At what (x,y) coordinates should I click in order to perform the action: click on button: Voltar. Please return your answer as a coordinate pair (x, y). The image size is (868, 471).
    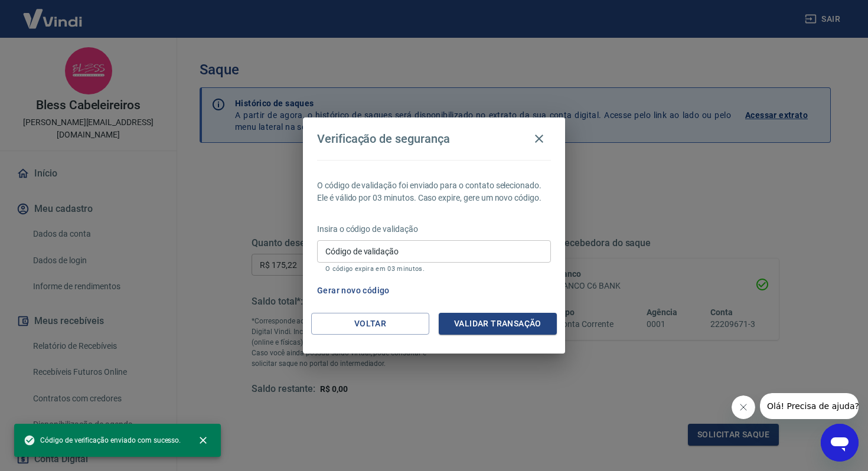
    Looking at the image, I should click on (370, 324).